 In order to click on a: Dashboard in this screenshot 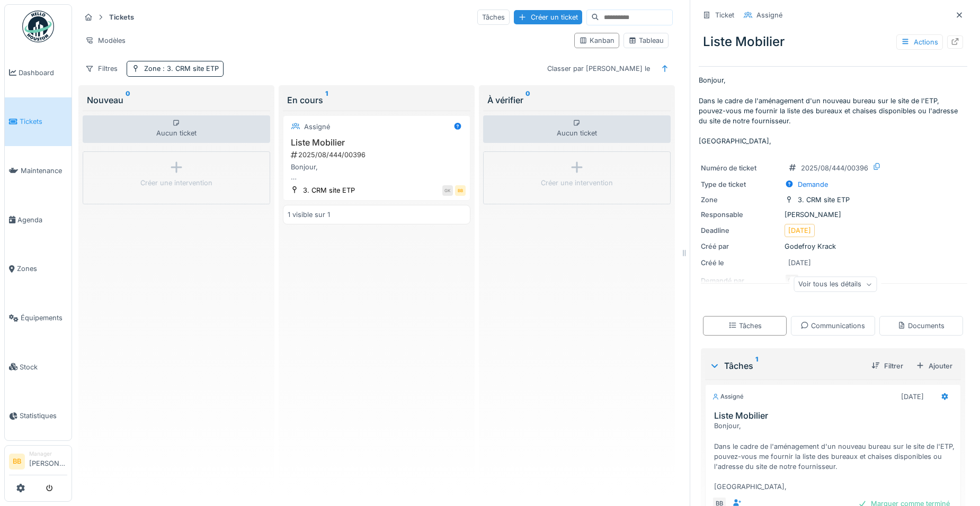, I will do `click(38, 72)`.